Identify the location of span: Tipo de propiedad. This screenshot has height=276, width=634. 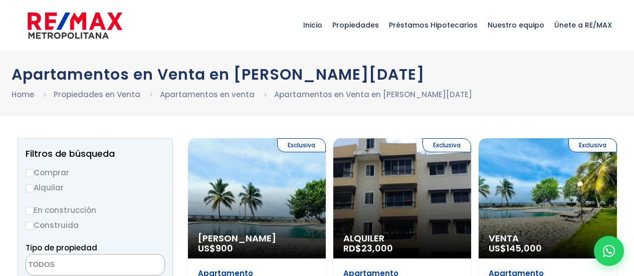
(61, 248).